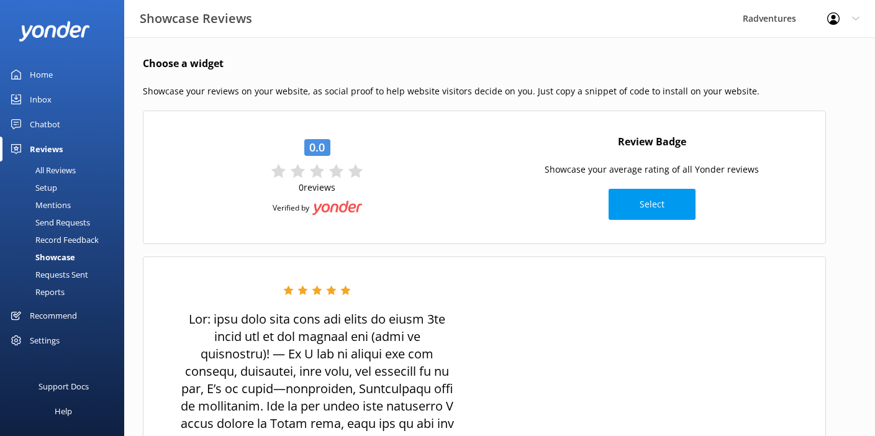 The width and height of the screenshot is (875, 436). I want to click on a: Requests Sent, so click(66, 274).